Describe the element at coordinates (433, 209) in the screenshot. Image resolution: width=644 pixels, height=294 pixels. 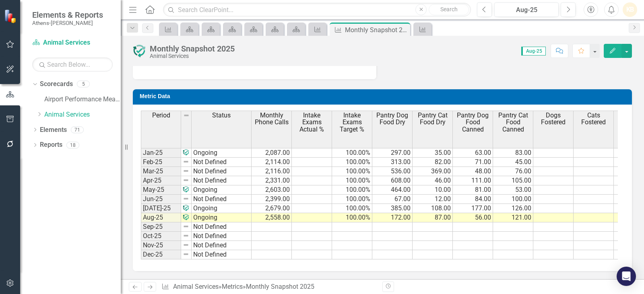
I see `td: 108.00` at that location.